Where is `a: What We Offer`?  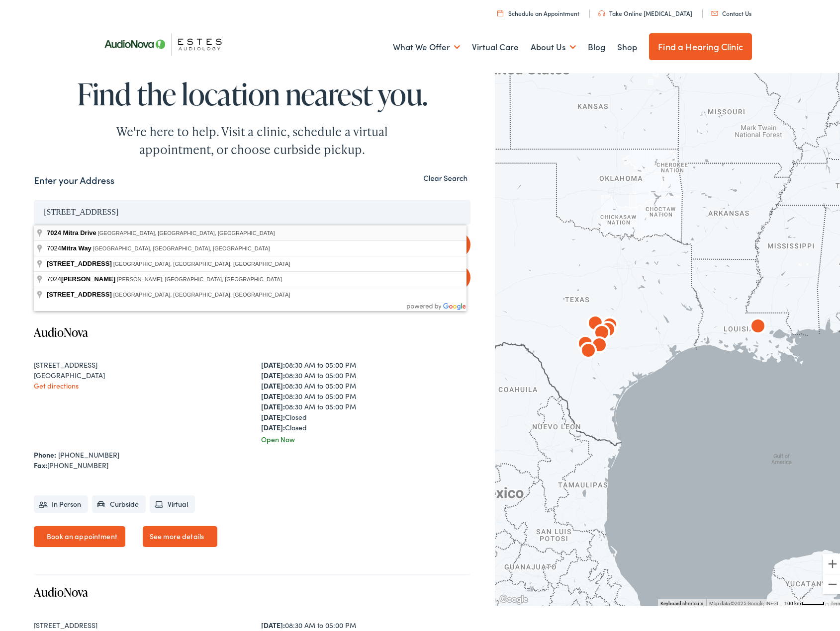 a: What We Offer is located at coordinates (426, 45).